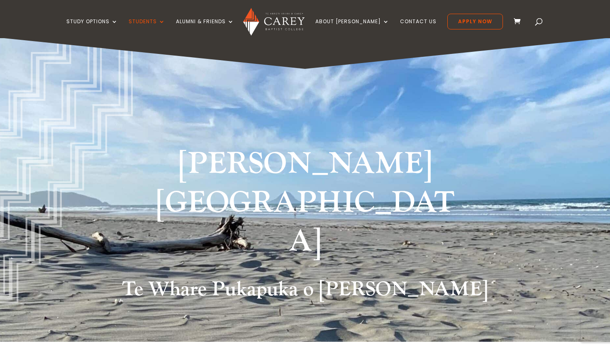  Describe the element at coordinates (475, 22) in the screenshot. I see `a: Apply Now` at that location.